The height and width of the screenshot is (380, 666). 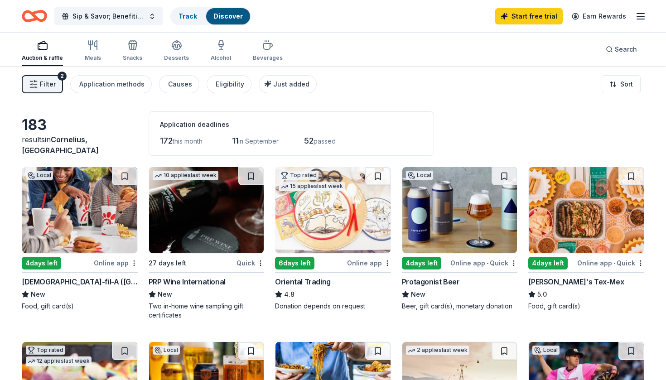 What do you see at coordinates (166, 140) in the screenshot?
I see `span: 172` at bounding box center [166, 140].